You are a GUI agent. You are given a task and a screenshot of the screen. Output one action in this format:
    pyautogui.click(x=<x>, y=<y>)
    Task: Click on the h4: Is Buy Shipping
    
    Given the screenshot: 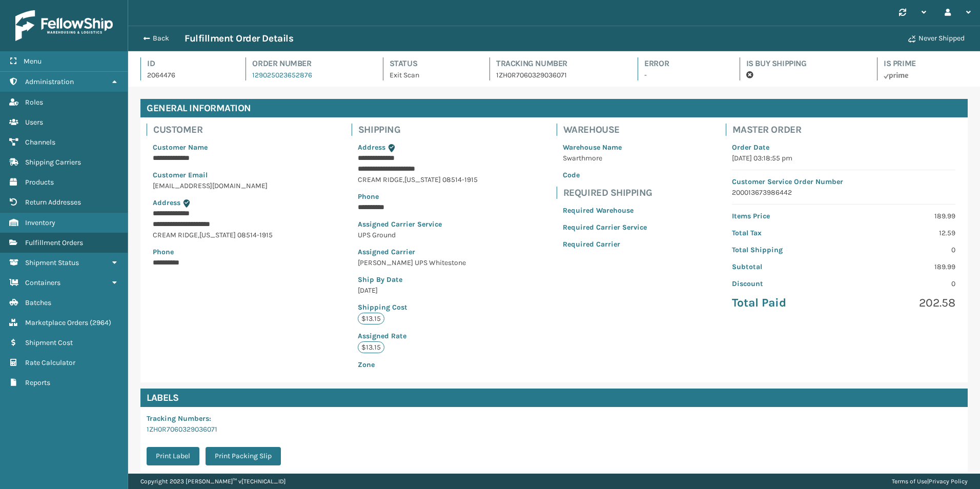 What is the action you would take?
    pyautogui.click(x=802, y=63)
    